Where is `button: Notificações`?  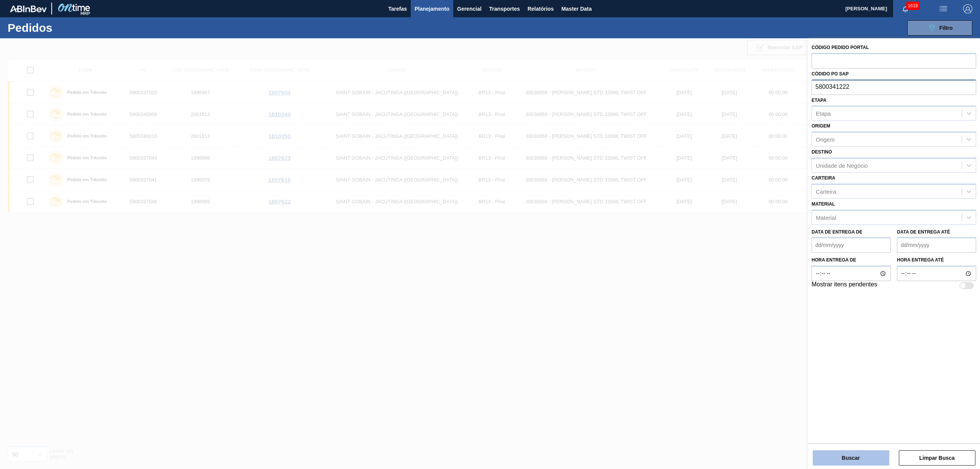
button: Notificações is located at coordinates (905, 8).